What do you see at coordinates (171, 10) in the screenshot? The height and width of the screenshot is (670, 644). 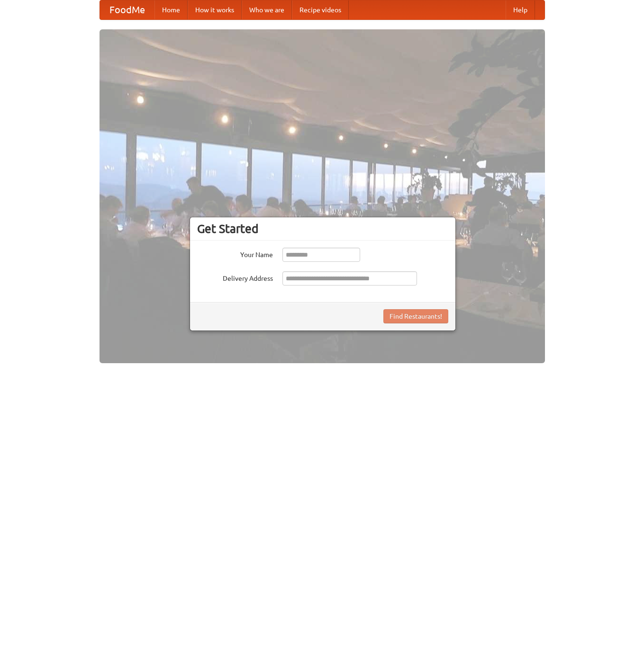 I see `a: Home` at bounding box center [171, 10].